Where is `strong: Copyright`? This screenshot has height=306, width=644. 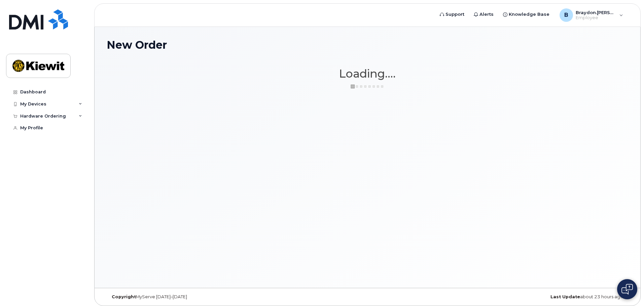 strong: Copyright is located at coordinates (124, 297).